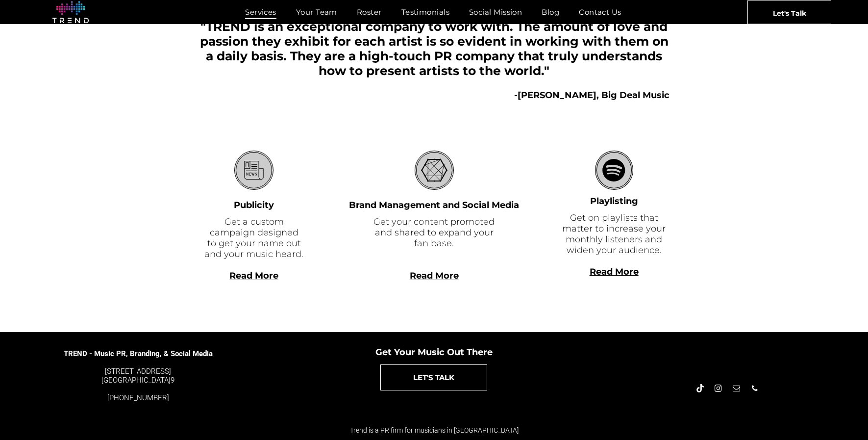  Describe the element at coordinates (790, 13) in the screenshot. I see `span: Let's Talk` at that location.